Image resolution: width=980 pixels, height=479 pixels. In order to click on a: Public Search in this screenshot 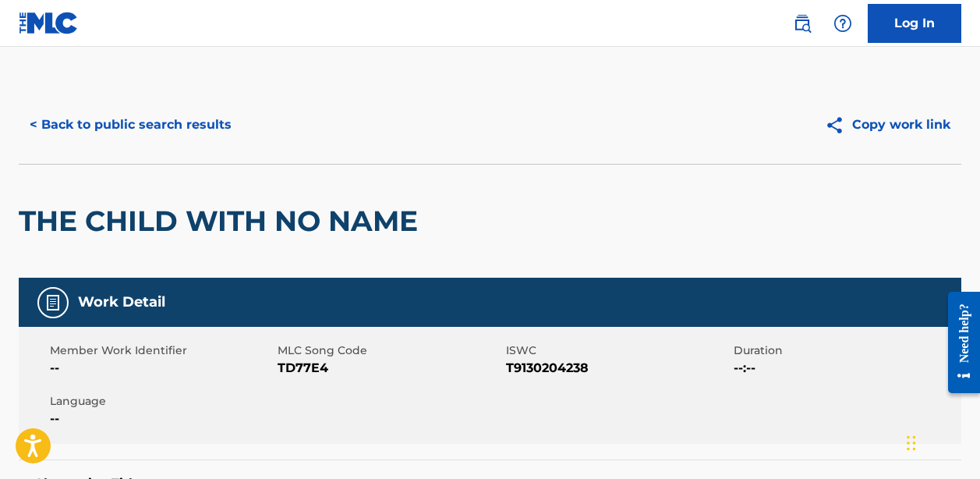, I will do `click(802, 24)`.